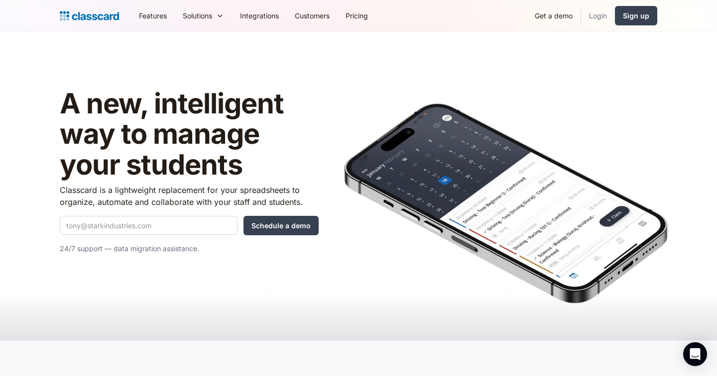 The height and width of the screenshot is (376, 717). What do you see at coordinates (153, 15) in the screenshot?
I see `a: Features` at bounding box center [153, 15].